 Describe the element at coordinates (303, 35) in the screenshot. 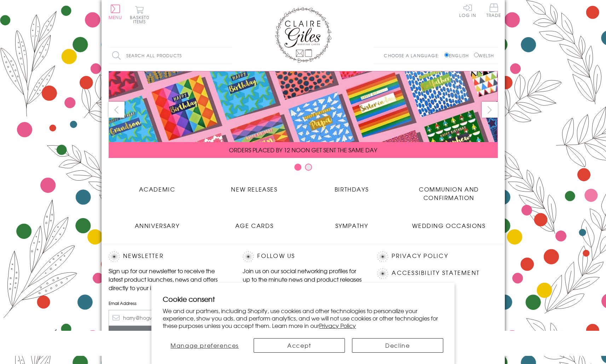

I see `img: Claire Giles Greetings Cards` at that location.